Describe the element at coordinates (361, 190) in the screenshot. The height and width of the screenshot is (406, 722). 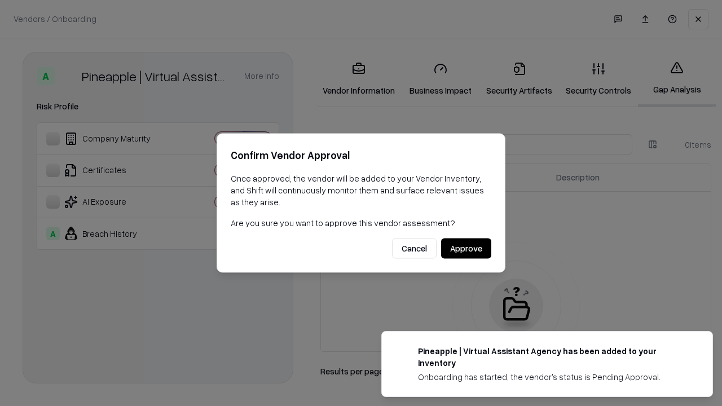
I see `p: Once approved, the vendor will be added to your Vendor Inventory, and Shift will continuously mon...` at that location.